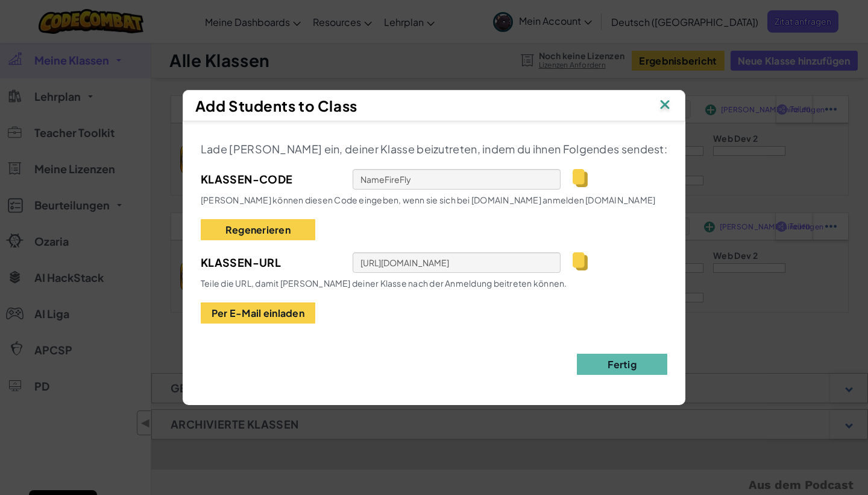  Describe the element at coordinates (258, 313) in the screenshot. I see `button: Per E-Mail einladen` at that location.